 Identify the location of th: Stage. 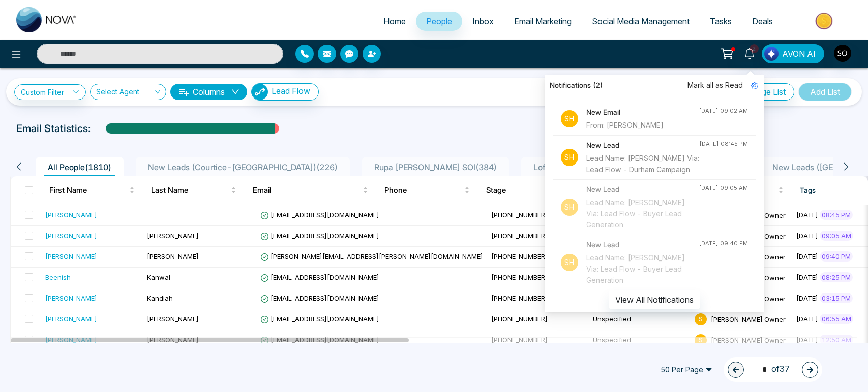
(529, 190).